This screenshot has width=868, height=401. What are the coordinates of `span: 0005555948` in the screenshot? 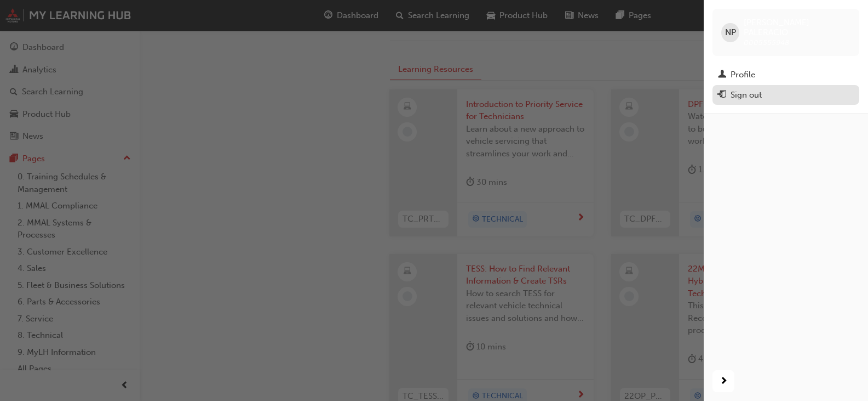 It's located at (766, 42).